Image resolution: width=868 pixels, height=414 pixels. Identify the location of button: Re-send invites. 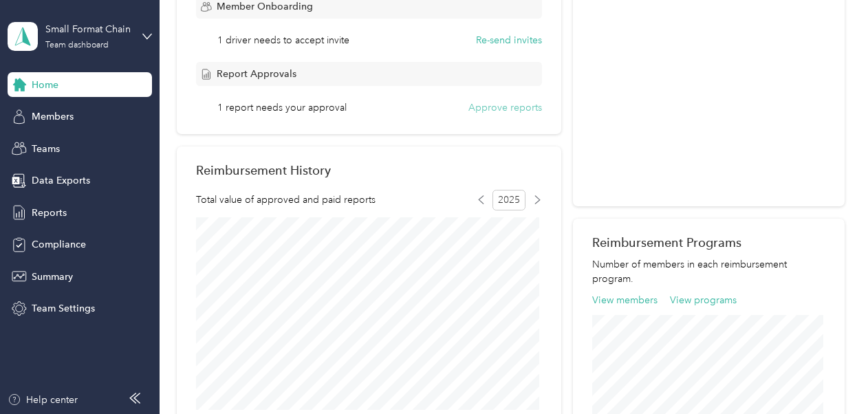
(509, 40).